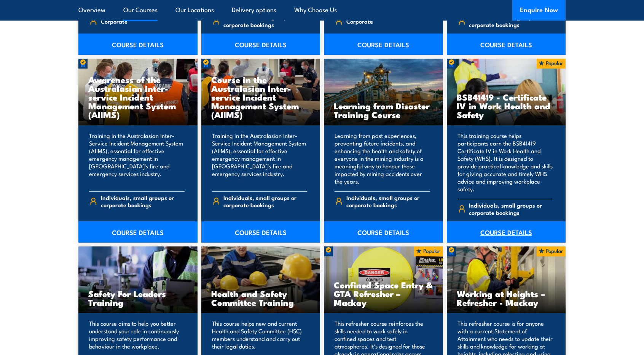 This screenshot has width=644, height=355. Describe the element at coordinates (261, 97) in the screenshot. I see `h3: Course in the Australasian Inter-service Incident Management System (AIIMS)` at that location.